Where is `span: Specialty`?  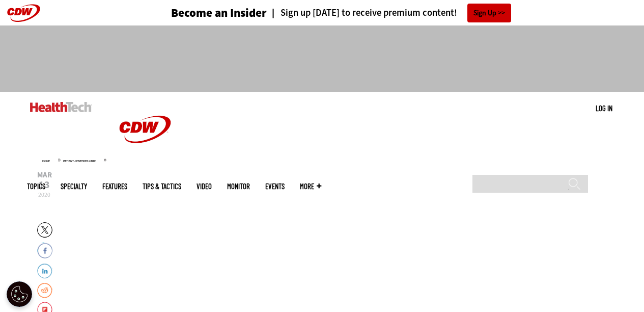 span: Specialty is located at coordinates (74, 186).